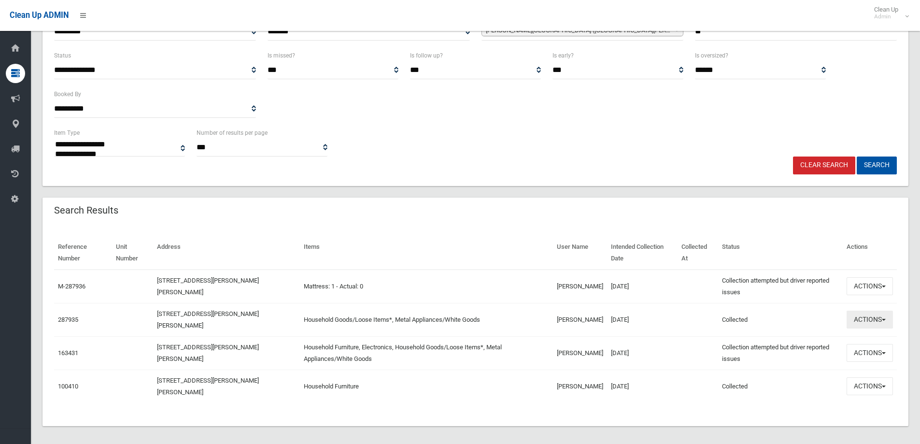 The width and height of the screenshot is (920, 444). I want to click on label: Is missed?, so click(281, 56).